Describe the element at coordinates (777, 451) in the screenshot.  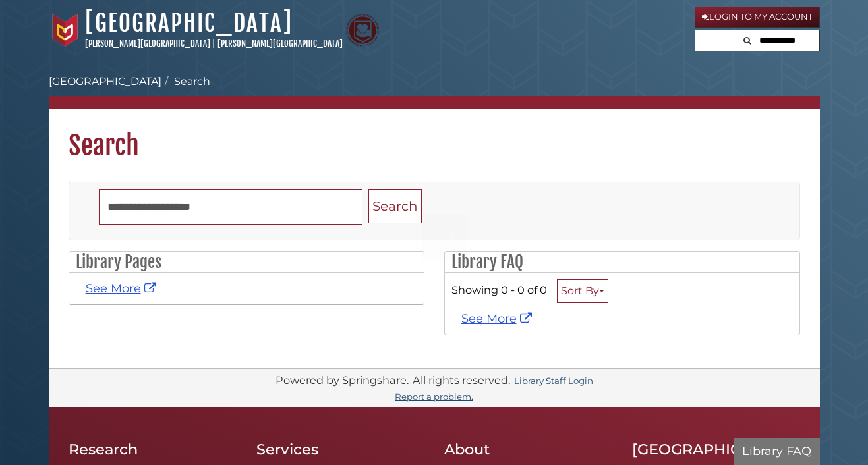
I see `button: Library FAQ` at that location.